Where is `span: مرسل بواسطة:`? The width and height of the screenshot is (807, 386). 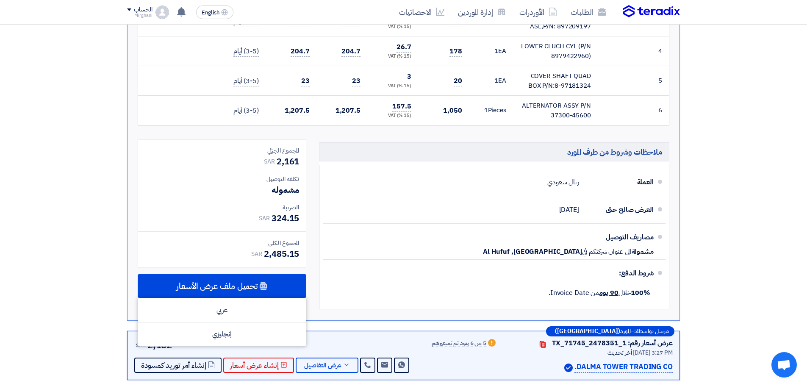
span: مرسل بواسطة: is located at coordinates (652, 331).